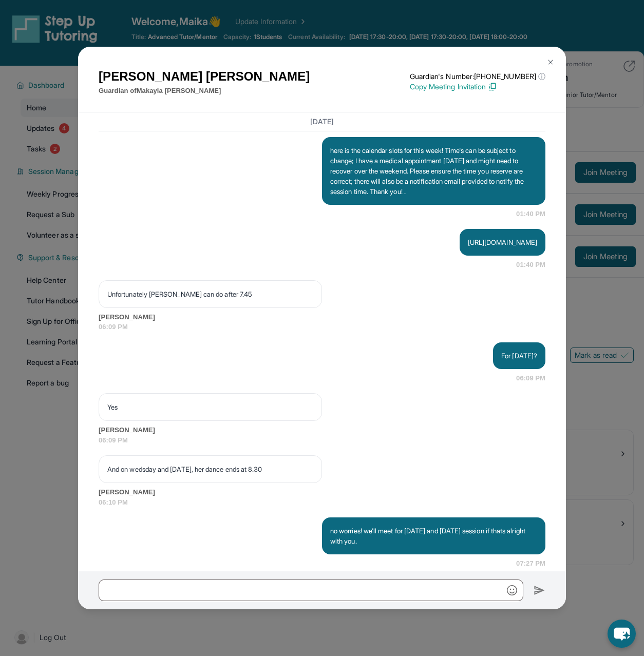  Describe the element at coordinates (621, 634) in the screenshot. I see `button: chat-button` at that location.